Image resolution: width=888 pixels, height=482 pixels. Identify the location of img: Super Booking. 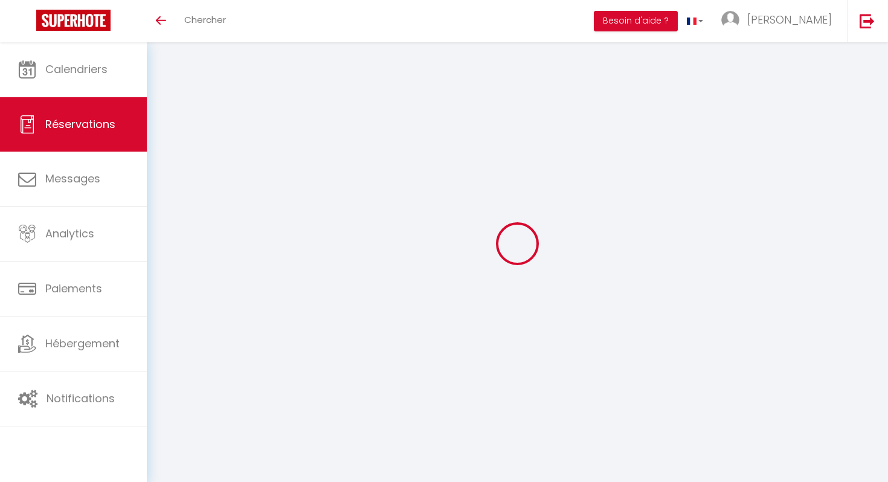
(73, 20).